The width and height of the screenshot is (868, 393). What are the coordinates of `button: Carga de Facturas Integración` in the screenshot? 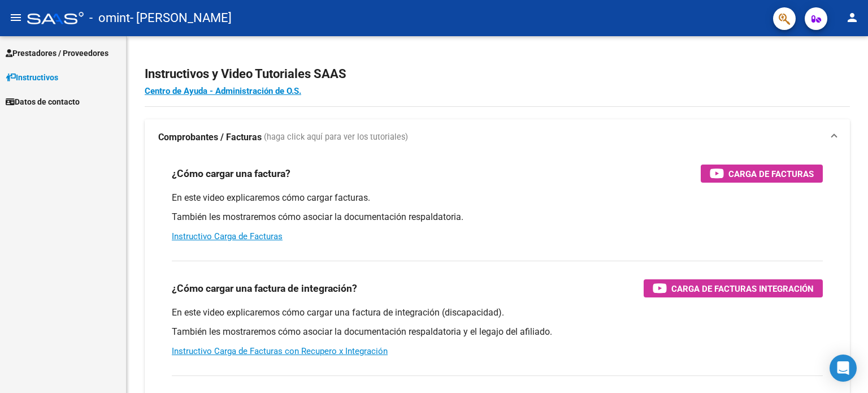 It's located at (733, 288).